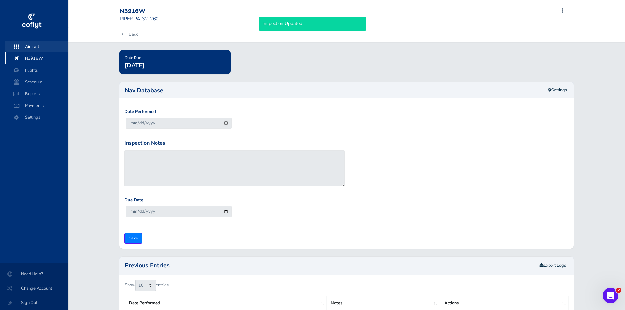  Describe the element at coordinates (558, 90) in the screenshot. I see `a: Settings` at that location.